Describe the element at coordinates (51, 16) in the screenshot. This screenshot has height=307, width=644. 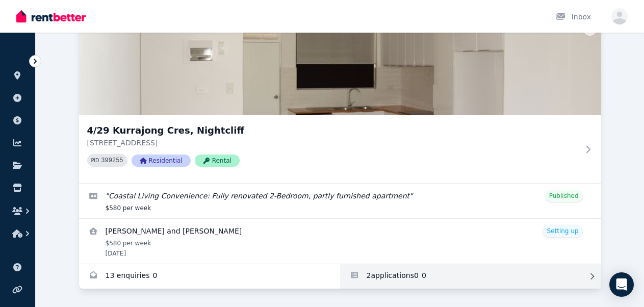
I see `img: RentBetter` at that location.